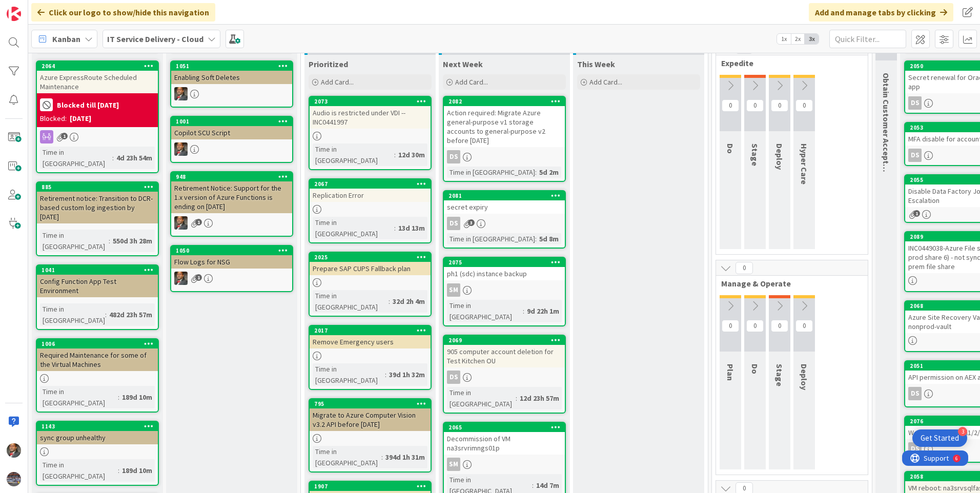 The height and width of the screenshot is (493, 980). Describe the element at coordinates (784, 39) in the screenshot. I see `span: 1x` at that location.